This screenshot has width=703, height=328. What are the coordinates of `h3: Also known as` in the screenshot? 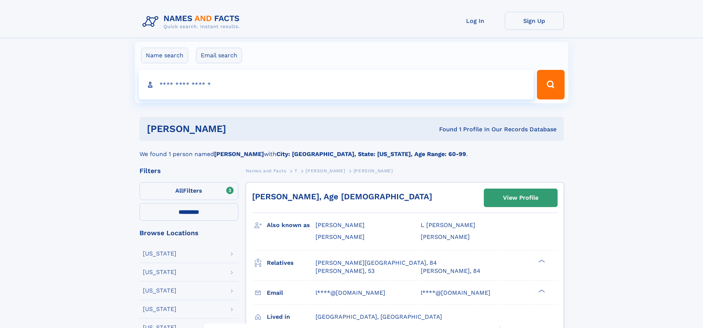 It's located at (291, 225).